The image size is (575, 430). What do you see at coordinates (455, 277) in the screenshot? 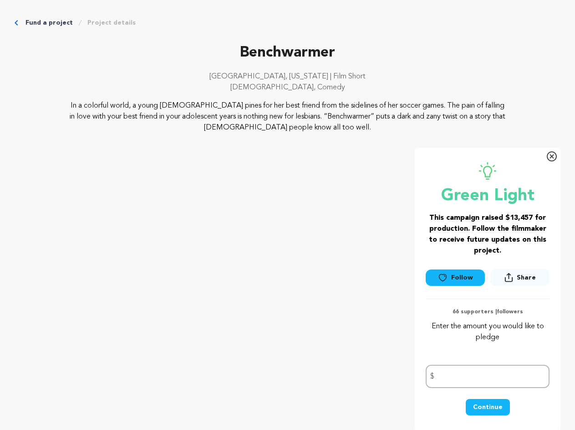
I see `a: Follow` at bounding box center [455, 277].